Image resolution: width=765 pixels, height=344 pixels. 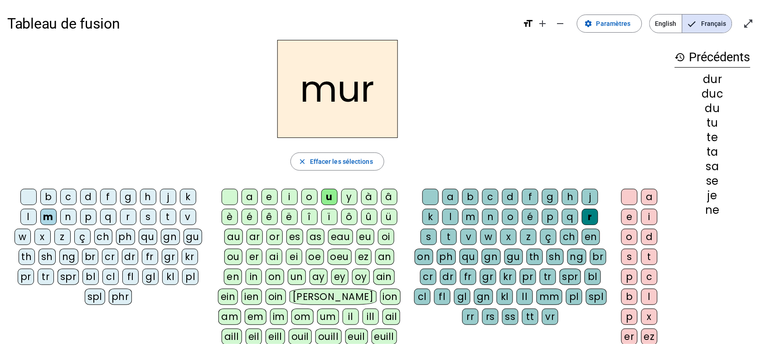 What do you see at coordinates (193, 237) in the screenshot?
I see `div: gu` at bounding box center [193, 237].